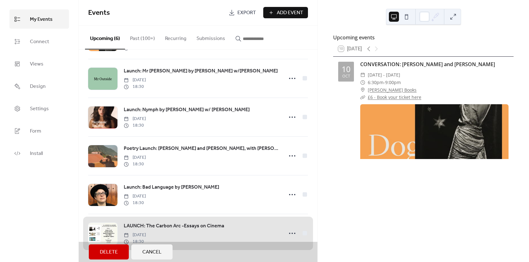 Image resolution: width=529 pixels, height=262 pixels. I want to click on a: Views, so click(39, 64).